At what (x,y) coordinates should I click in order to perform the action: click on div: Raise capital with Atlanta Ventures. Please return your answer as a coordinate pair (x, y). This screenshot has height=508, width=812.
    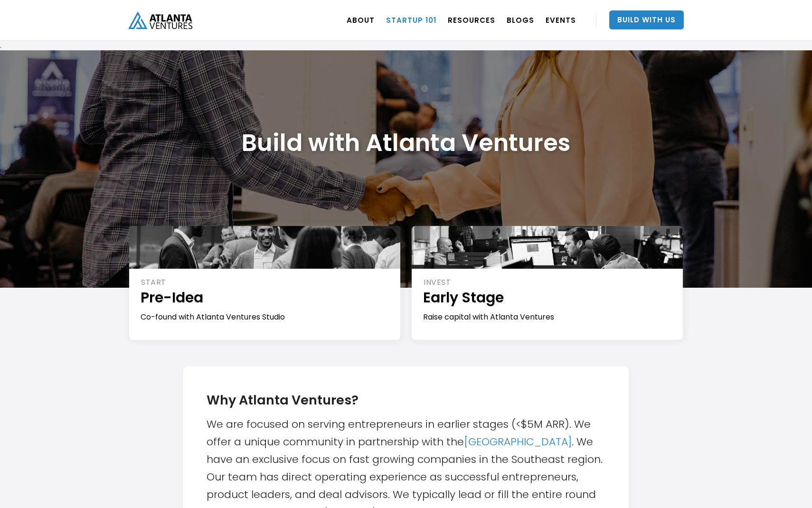
    Looking at the image, I should click on (548, 317).